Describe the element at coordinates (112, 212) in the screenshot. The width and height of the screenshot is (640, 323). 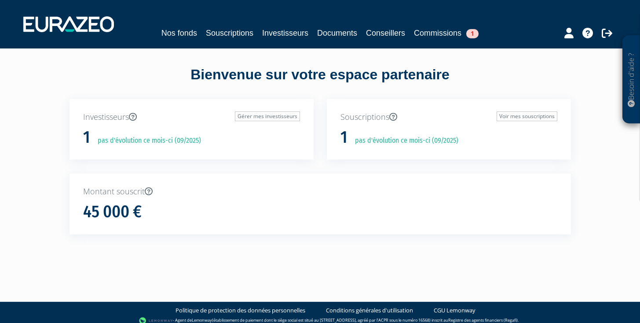
I see `h1: 45 000 €` at that location.